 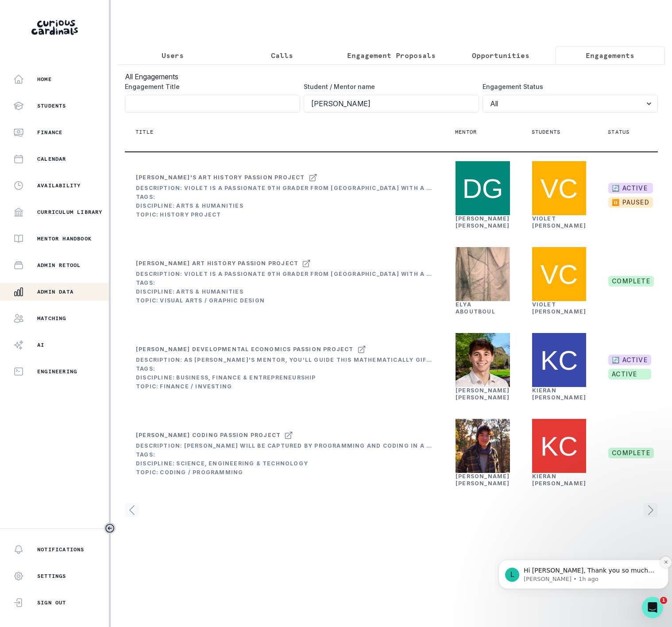 What do you see at coordinates (52, 318) in the screenshot?
I see `p: Matching` at bounding box center [52, 318].